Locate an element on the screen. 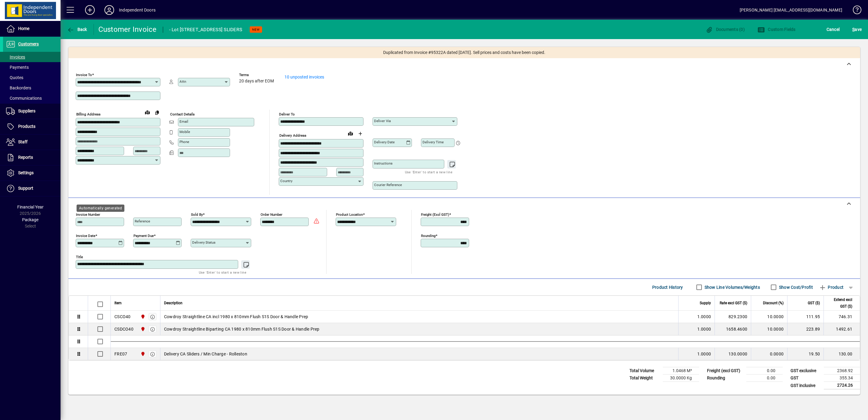  mat-label: Phone is located at coordinates (184, 142).